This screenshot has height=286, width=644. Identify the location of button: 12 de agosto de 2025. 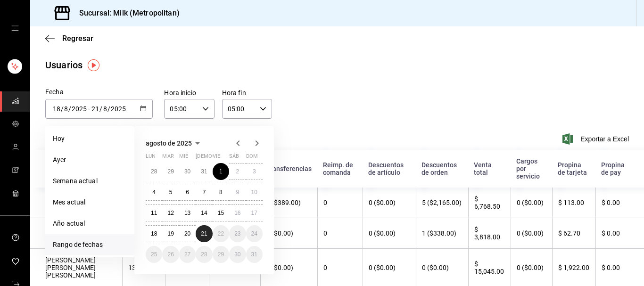
(170, 213).